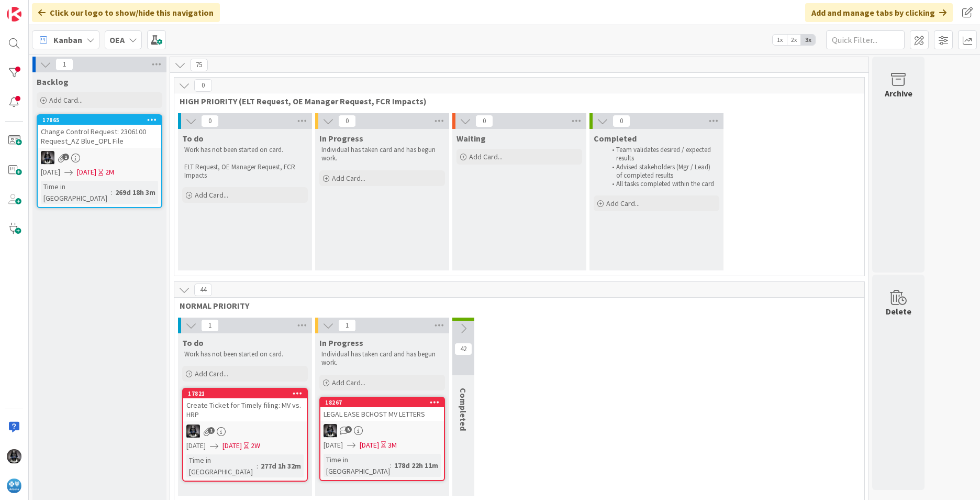  I want to click on li: Advised stakeholders (Mgr / Lead) of completed results, so click(662, 171).